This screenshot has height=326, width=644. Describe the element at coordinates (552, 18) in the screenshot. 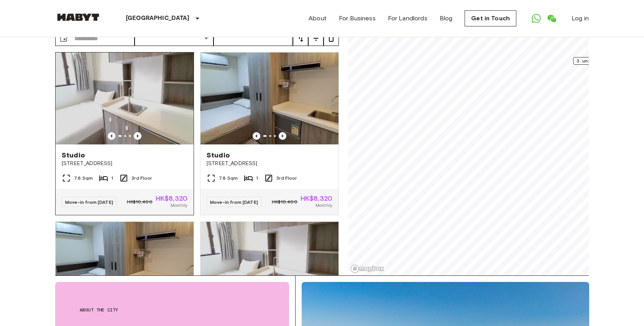

I see `a: Open WeChat` at that location.